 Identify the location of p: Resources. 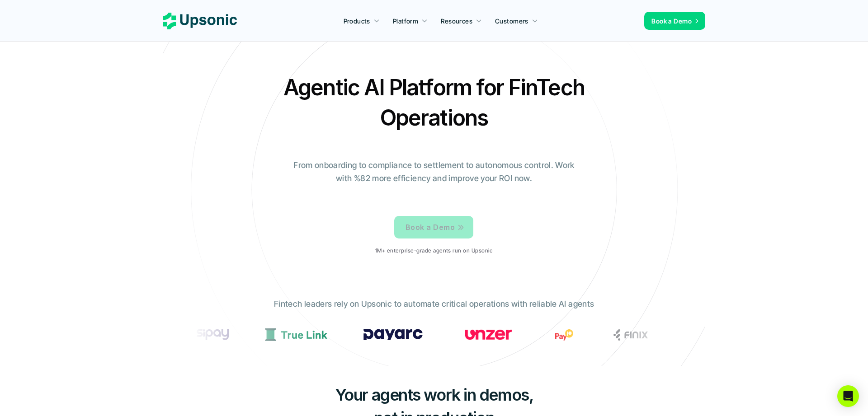
(457, 21).